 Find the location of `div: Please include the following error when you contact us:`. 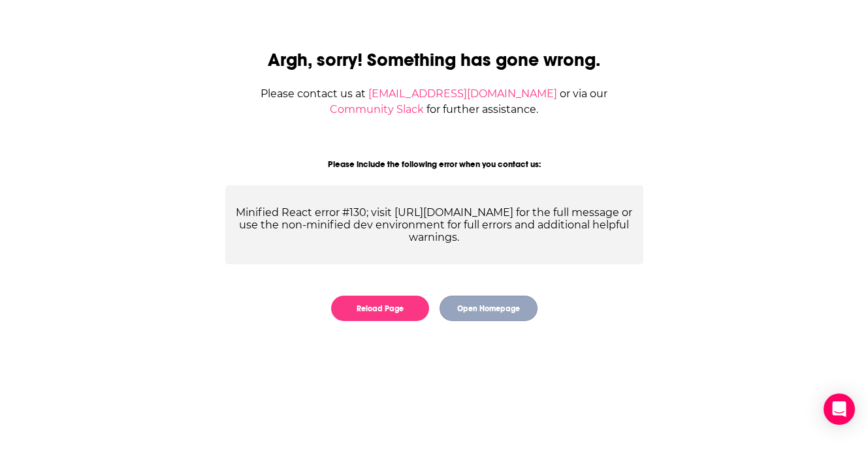

div: Please include the following error when you contact us: is located at coordinates (434, 165).